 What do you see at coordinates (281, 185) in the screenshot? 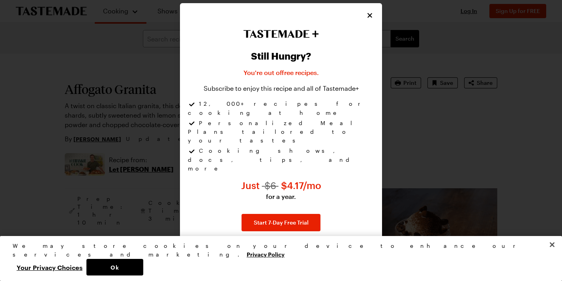
I see `span: Just $ 4.17 /mo` at bounding box center [281, 185].